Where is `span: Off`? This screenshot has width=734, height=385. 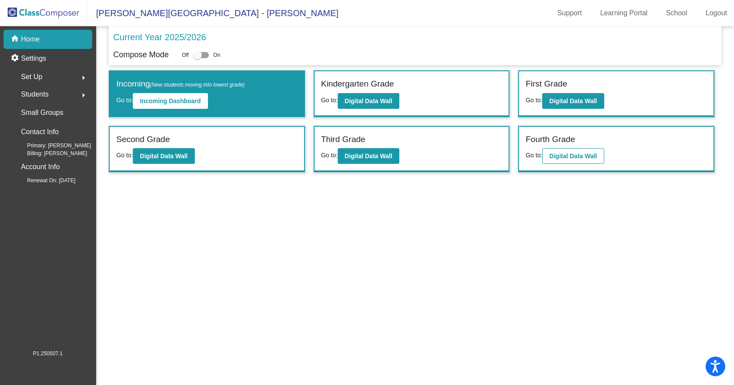
span: Off is located at coordinates (185, 55).